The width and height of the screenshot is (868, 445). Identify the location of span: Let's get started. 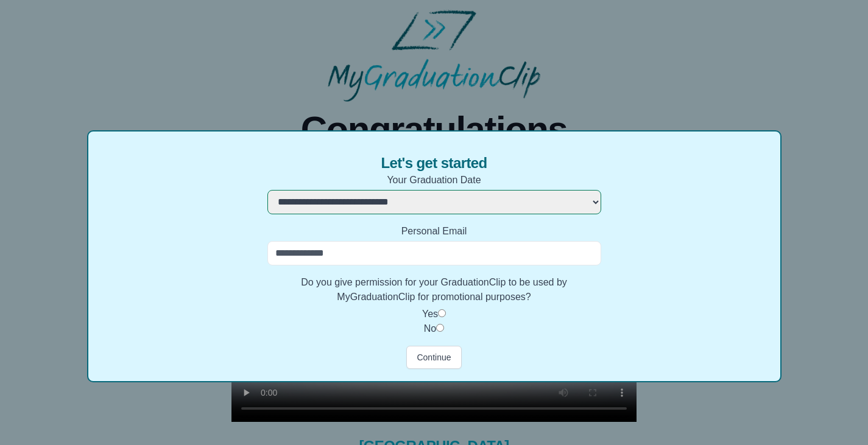
(434, 163).